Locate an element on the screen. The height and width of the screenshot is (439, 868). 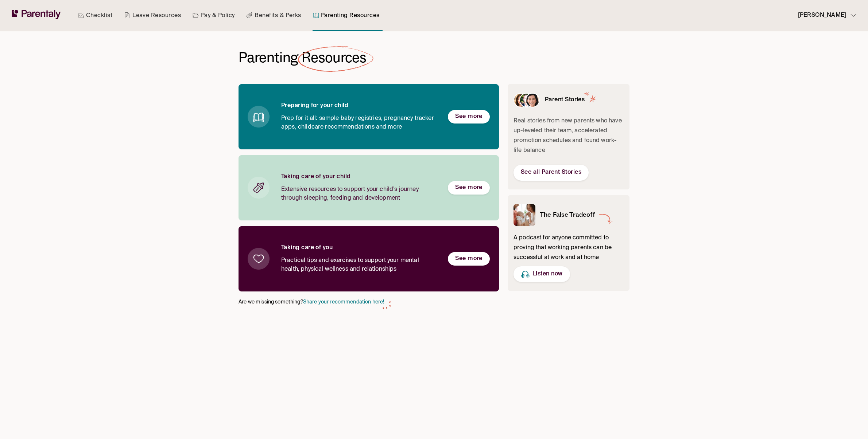
p: Listen now is located at coordinates (548, 274).